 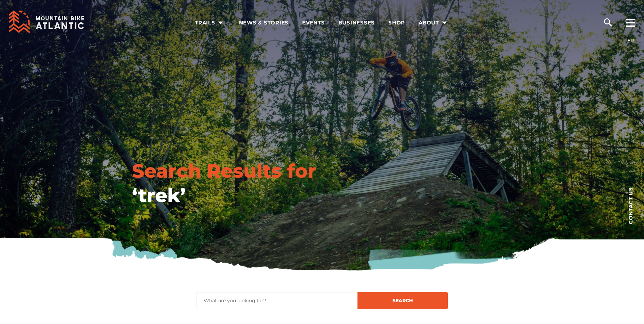 I want to click on span: Contact us, so click(x=631, y=206).